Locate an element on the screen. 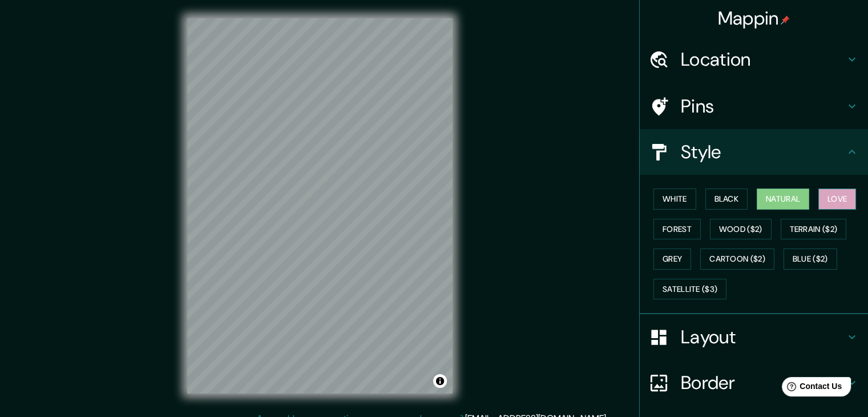 Image resolution: width=868 pixels, height=417 pixels. h4: Style is located at coordinates (763, 152).